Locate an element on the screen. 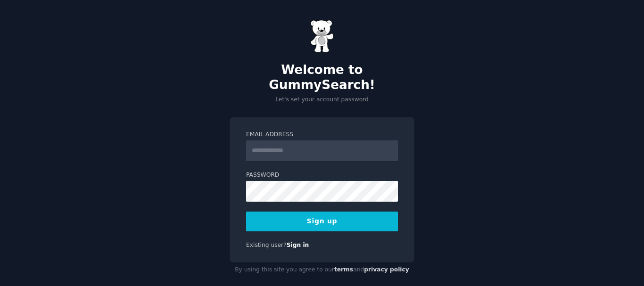  a: privacy policy is located at coordinates (387, 270).